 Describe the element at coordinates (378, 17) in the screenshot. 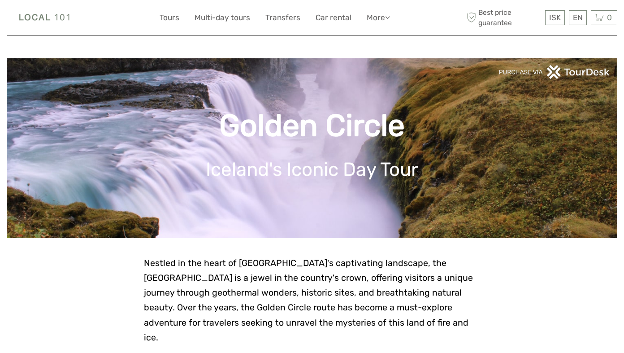

I see `a: More` at that location.